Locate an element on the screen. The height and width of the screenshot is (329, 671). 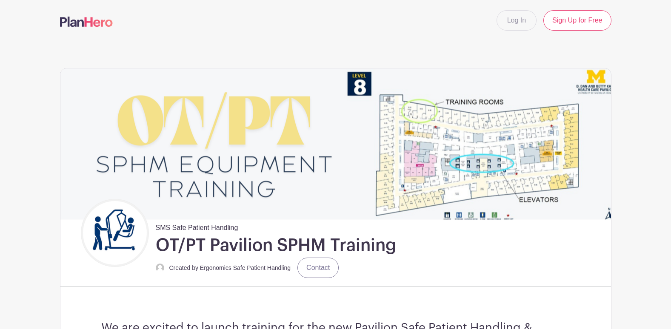
img: default-ce2991bfa6775e67f084385cd625a349d9dcbb7a52a09fb2fda1e96e2d18dcdb.png is located at coordinates (160, 268).